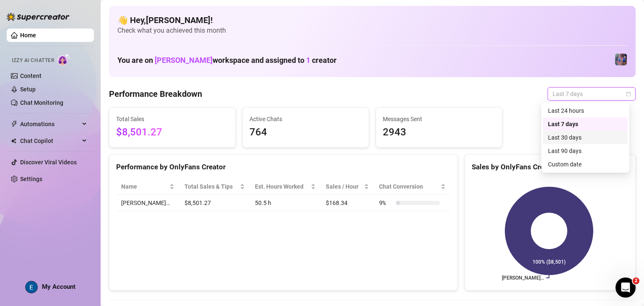 The width and height of the screenshot is (644, 306). What do you see at coordinates (31, 179) in the screenshot?
I see `a: Settings` at bounding box center [31, 179].